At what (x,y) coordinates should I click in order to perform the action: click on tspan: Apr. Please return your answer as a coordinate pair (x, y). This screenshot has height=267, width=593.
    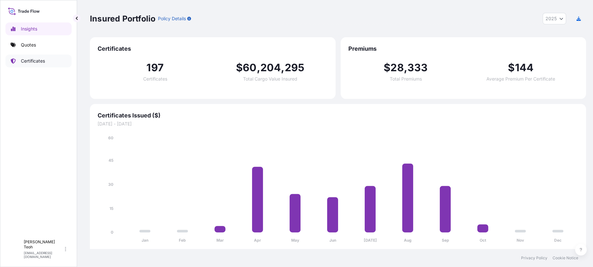
    Looking at the image, I should click on (258, 240).